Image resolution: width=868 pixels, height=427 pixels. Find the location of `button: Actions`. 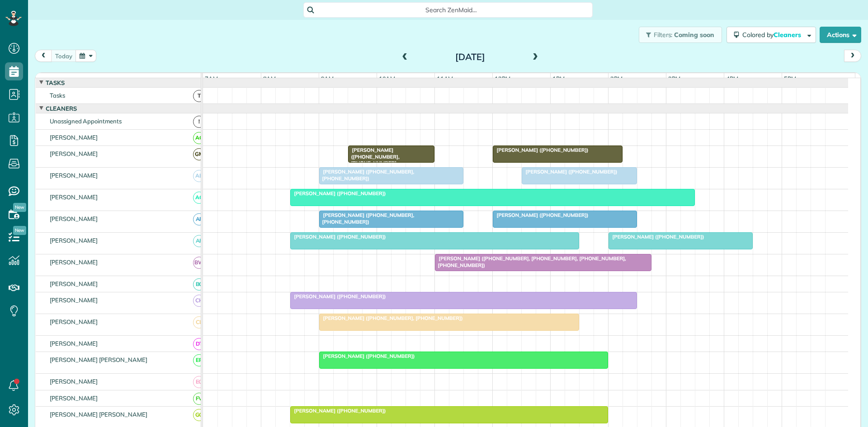

button: Actions is located at coordinates (840, 35).